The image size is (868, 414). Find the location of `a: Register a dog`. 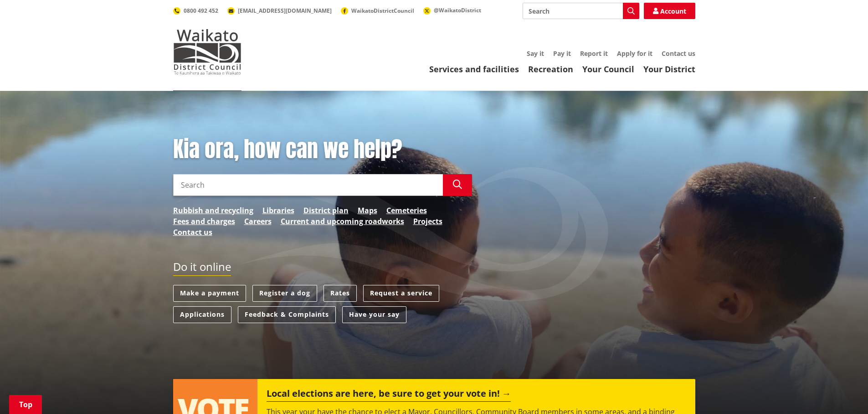

a: Register a dog is located at coordinates (285, 293).